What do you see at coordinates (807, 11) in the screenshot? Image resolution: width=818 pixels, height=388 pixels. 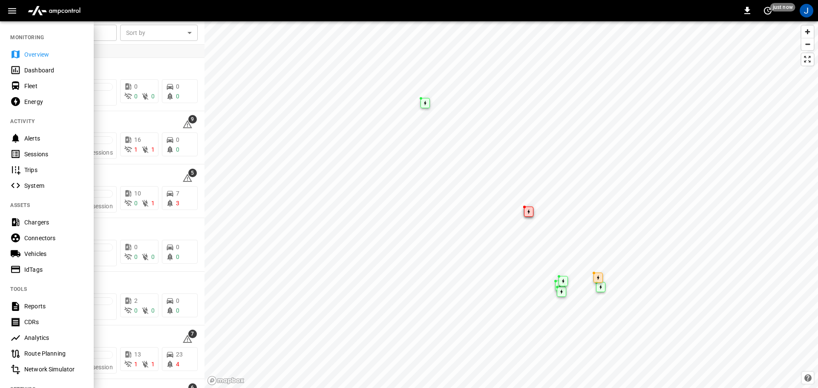 I see `div: profile-icon` at bounding box center [807, 11].